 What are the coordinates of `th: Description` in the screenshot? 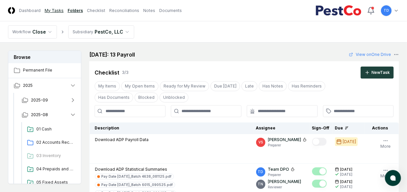 It's located at (171, 128).